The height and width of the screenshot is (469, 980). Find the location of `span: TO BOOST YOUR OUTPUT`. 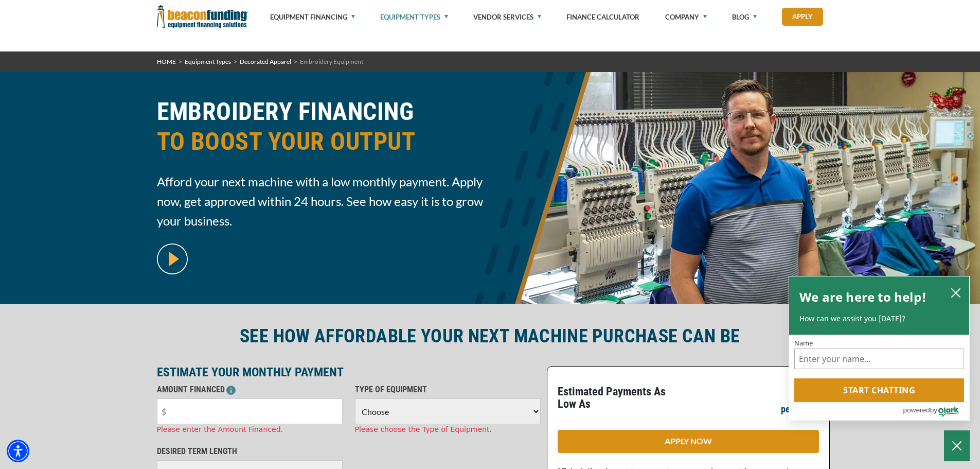

span: TO BOOST YOUR OUTPUT is located at coordinates (320, 142).